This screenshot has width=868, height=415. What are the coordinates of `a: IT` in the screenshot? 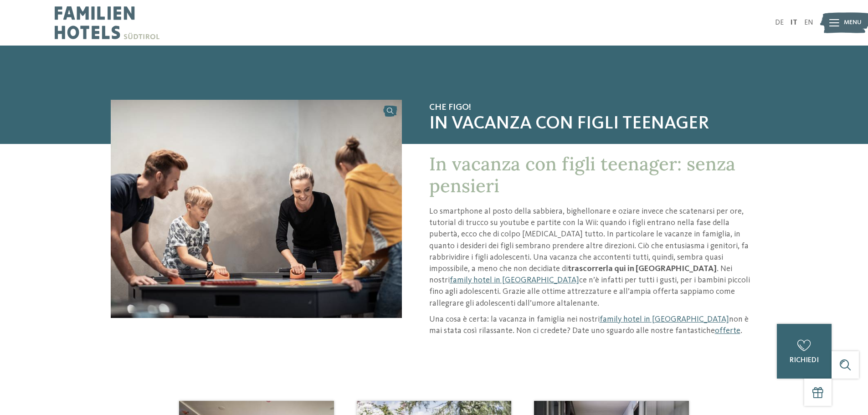 It's located at (794, 23).